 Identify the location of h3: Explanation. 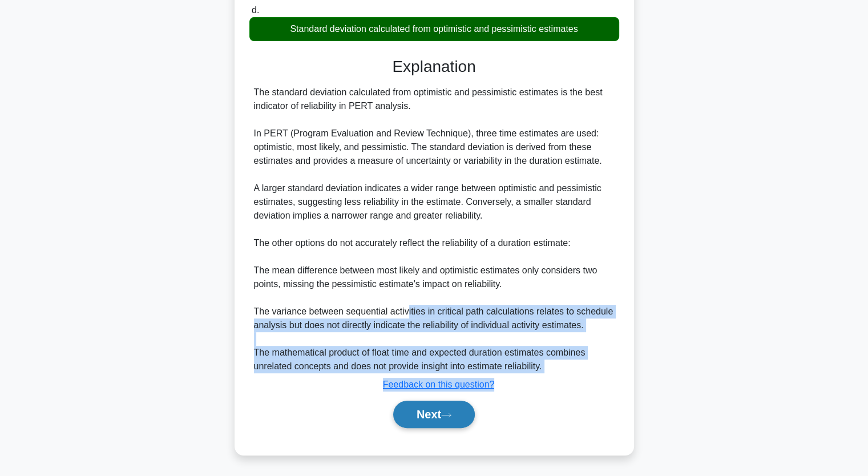
(434, 67).